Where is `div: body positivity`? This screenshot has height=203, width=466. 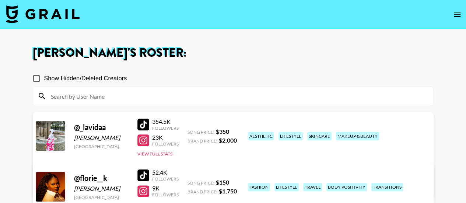 div: body positivity is located at coordinates (347, 187).